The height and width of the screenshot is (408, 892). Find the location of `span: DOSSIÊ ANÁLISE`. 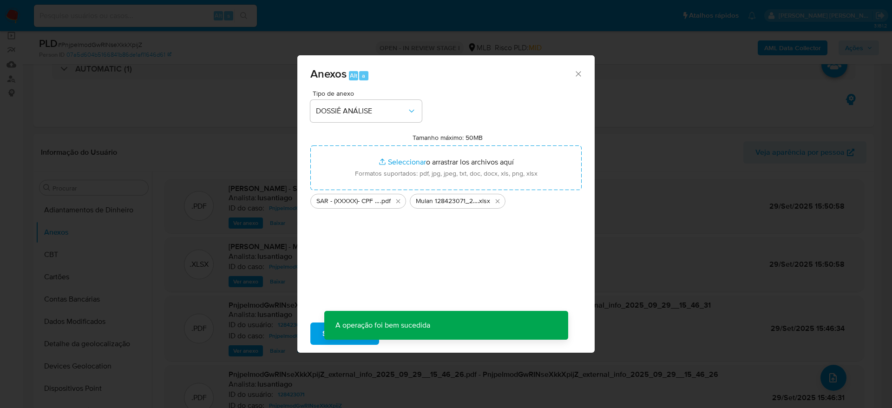

span: DOSSIÊ ANÁLISE is located at coordinates (361, 111).